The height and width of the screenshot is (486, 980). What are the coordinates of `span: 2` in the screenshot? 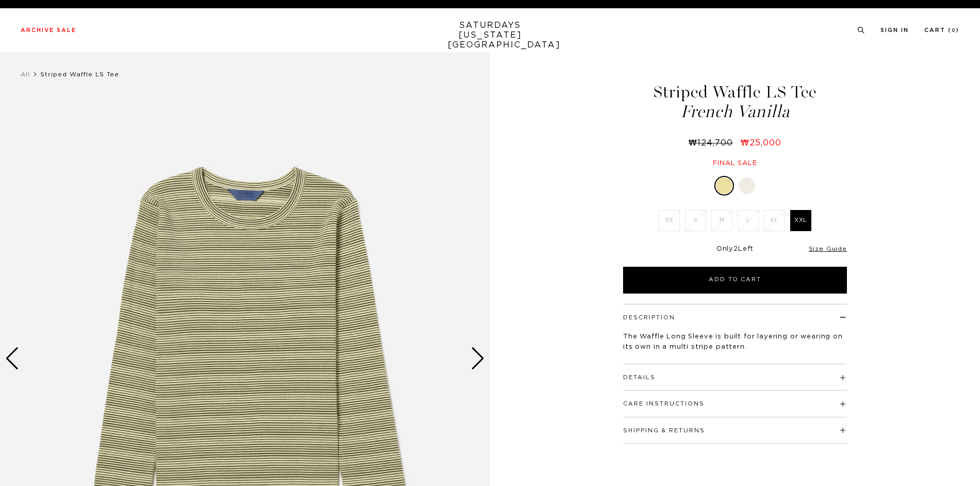 It's located at (735, 249).